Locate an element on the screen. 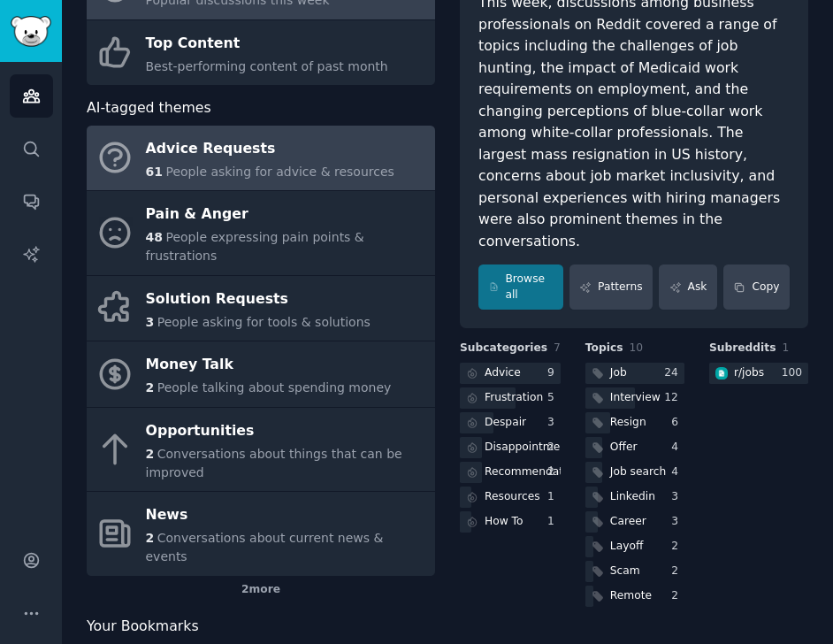 The height and width of the screenshot is (644, 833). a: Top ContentBest-performing content of past month is located at coordinates (261, 53).